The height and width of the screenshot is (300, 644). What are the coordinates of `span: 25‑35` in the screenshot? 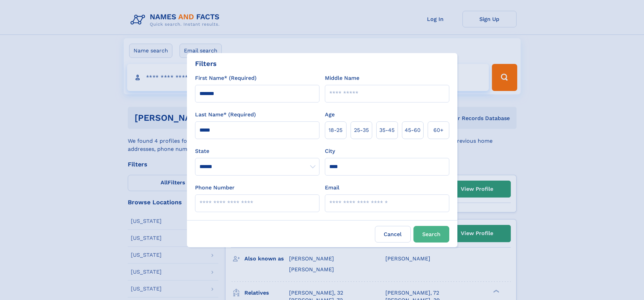 It's located at (361, 130).